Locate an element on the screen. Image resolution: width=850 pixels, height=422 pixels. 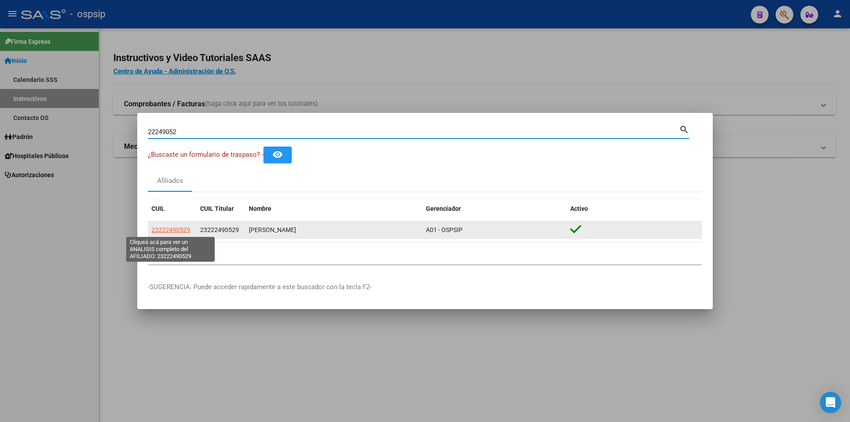
div: Open Intercom Messenger is located at coordinates (831, 403).